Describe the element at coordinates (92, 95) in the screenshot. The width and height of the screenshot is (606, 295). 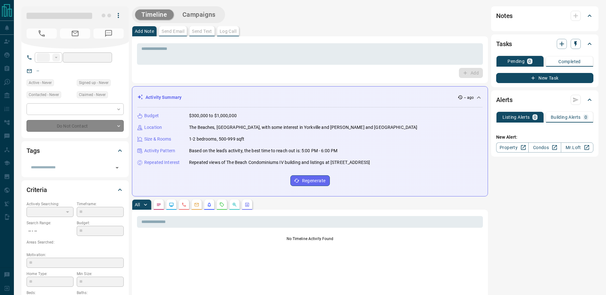
I see `span: Claimed - Never` at that location.